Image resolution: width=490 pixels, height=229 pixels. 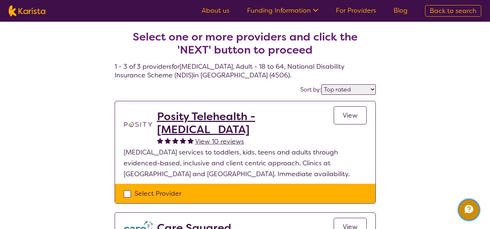 I want to click on label: Sort by:, so click(x=311, y=90).